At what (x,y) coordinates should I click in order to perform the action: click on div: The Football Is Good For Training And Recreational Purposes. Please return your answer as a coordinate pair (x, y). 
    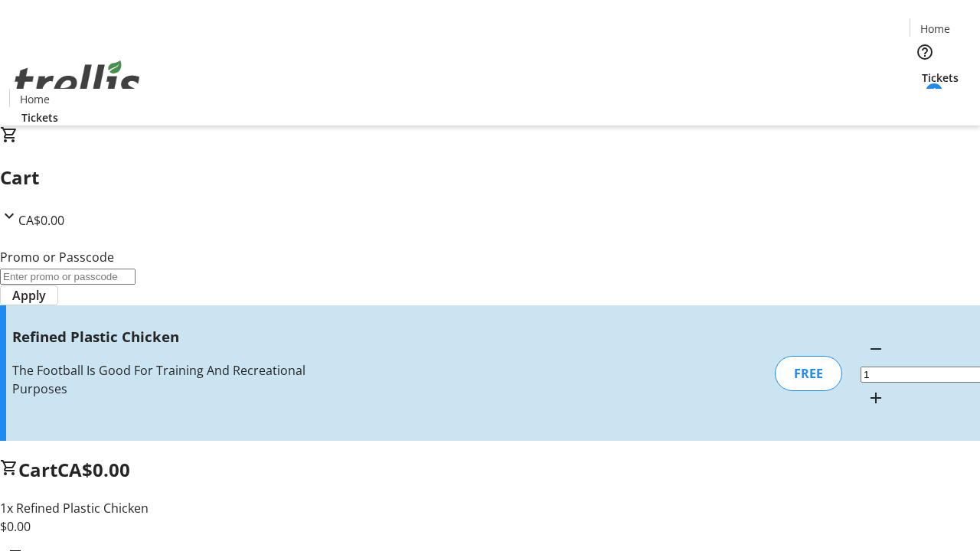
    Looking at the image, I should click on (179, 379).